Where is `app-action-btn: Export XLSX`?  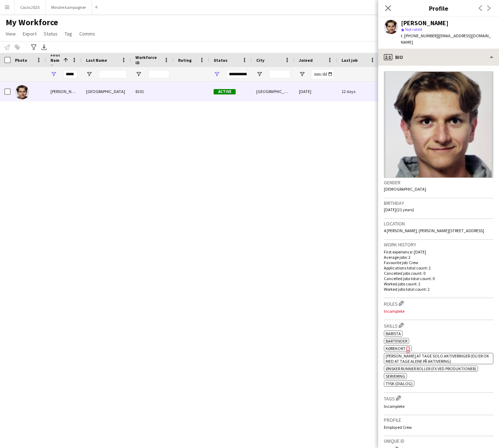
app-action-btn: Export XLSX is located at coordinates (44, 47).